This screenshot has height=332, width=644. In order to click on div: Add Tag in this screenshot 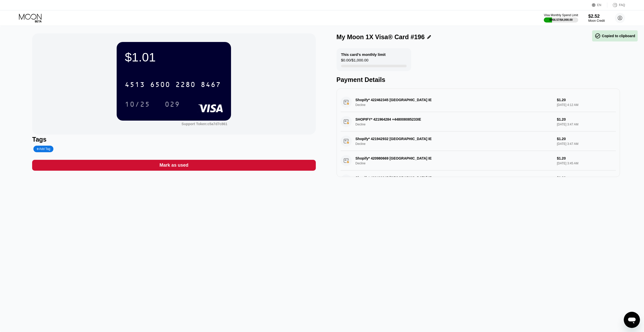, I will do `click(43, 149)`.